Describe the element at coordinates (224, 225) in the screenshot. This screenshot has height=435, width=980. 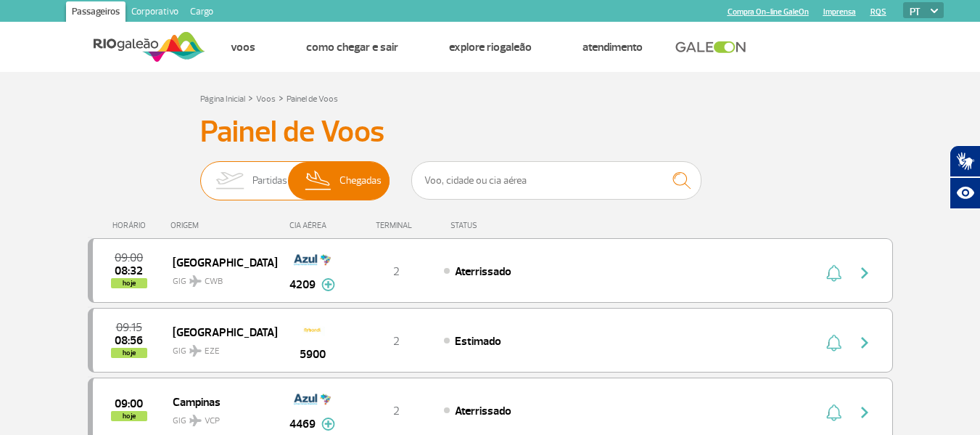
I see `div: ORIGEM` at that location.